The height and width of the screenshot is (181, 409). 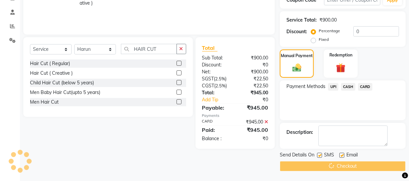 I want to click on div: Paid:, so click(x=216, y=130).